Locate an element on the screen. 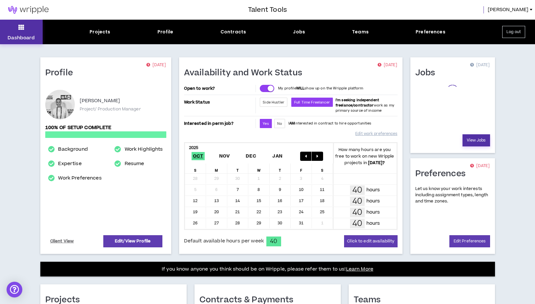  div: Teams is located at coordinates (360, 32).